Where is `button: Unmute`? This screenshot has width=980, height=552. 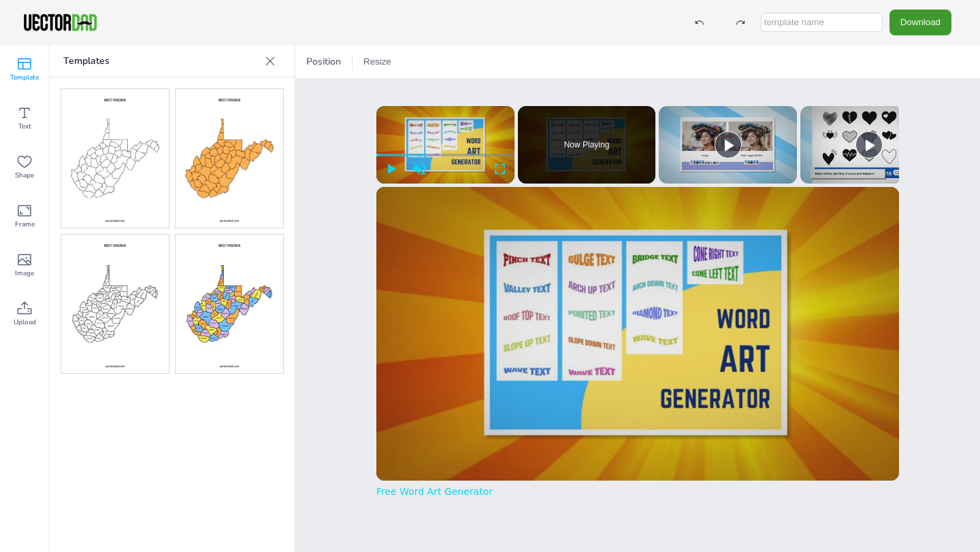 button: Unmute is located at coordinates (419, 169).